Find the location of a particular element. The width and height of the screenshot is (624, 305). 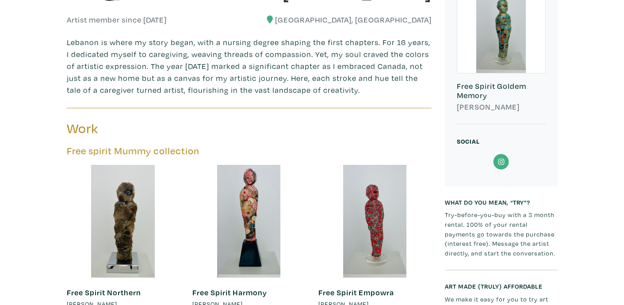

a: Free Spirit Northern is located at coordinates (104, 292).